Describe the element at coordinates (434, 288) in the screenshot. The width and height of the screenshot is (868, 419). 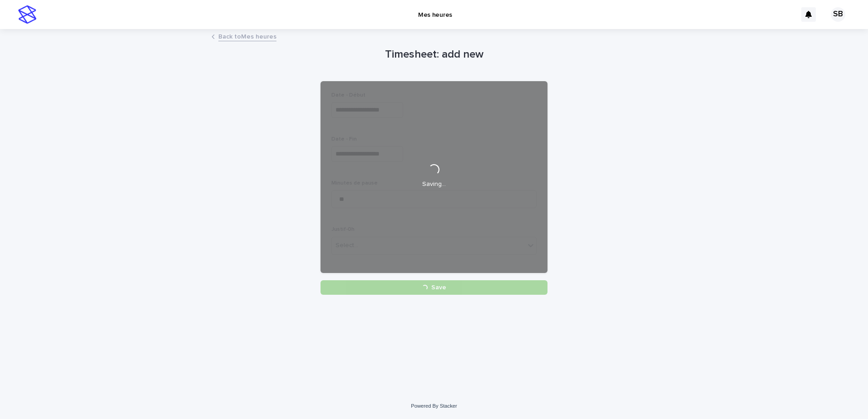
I see `button: Save` at that location.